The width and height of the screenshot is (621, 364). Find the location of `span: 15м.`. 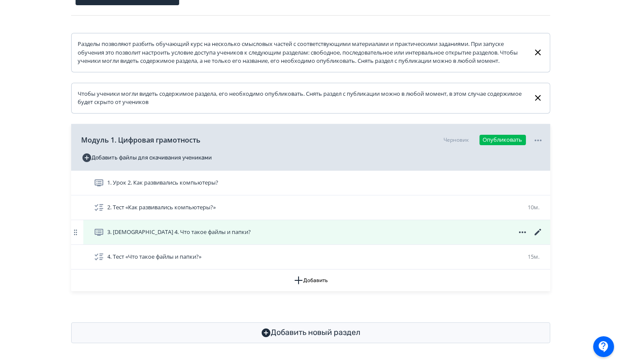

span: 15м. is located at coordinates (534, 256).